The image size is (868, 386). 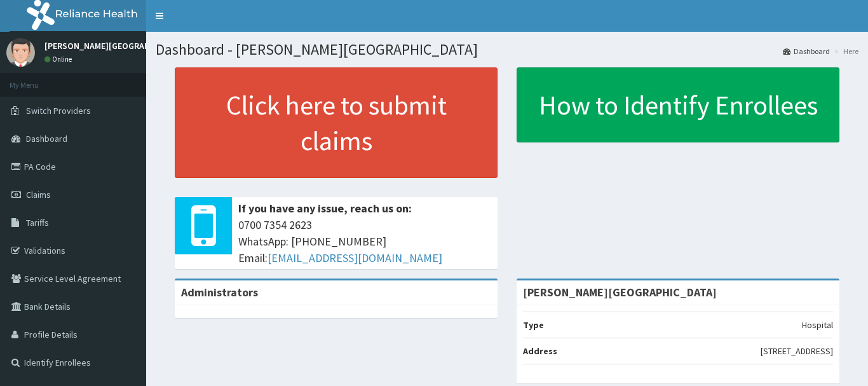 What do you see at coordinates (534, 325) in the screenshot?
I see `b: Type` at bounding box center [534, 325].